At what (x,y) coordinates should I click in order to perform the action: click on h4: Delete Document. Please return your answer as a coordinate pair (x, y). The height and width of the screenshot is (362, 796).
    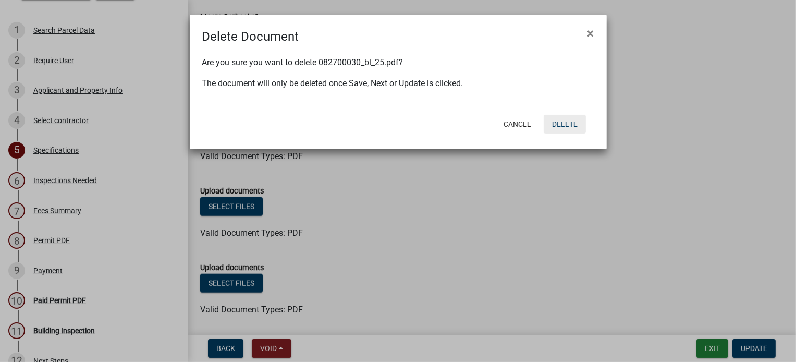
    Looking at the image, I should click on (251, 36).